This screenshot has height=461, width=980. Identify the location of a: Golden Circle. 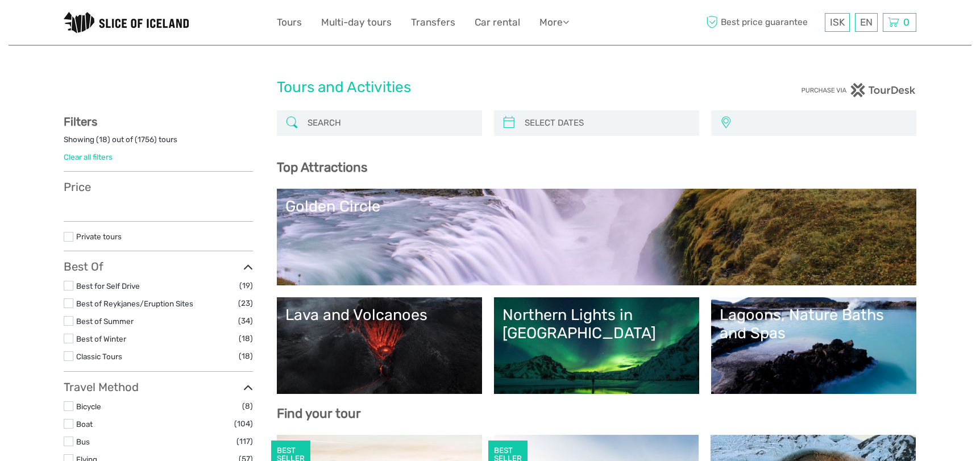
(596, 237).